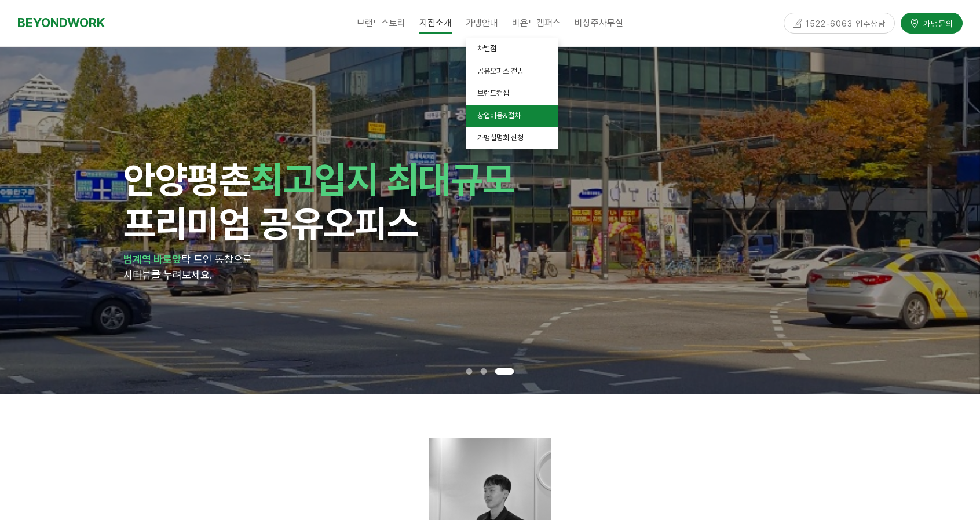  Describe the element at coordinates (483, 23) in the screenshot. I see `a: 가맹안내` at that location.